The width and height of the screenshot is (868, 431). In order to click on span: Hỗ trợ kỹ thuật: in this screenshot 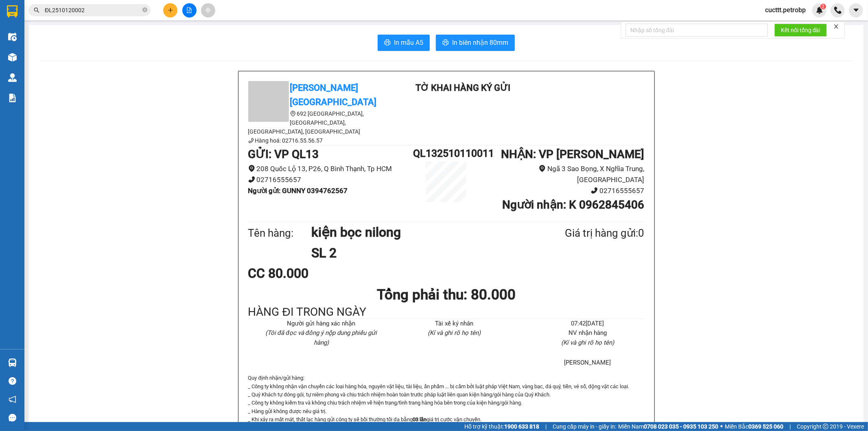, I will do `click(502, 426)`.